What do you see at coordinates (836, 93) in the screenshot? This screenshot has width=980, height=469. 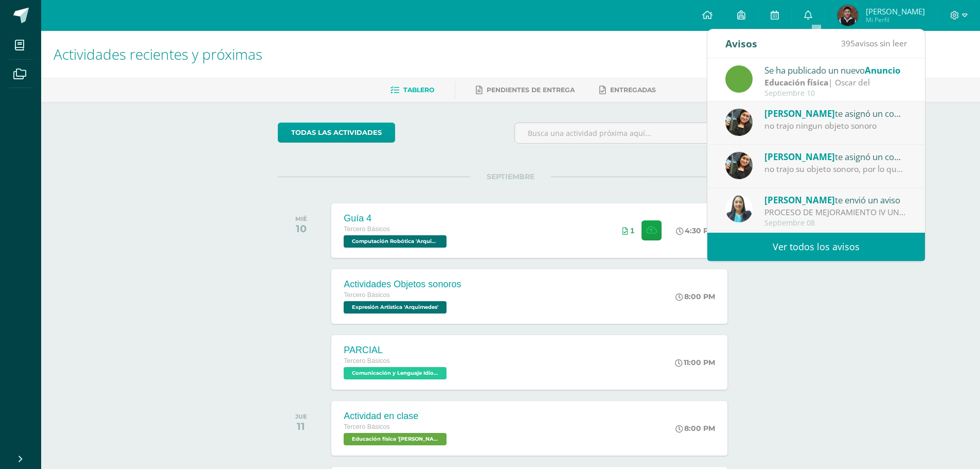 I see `div: Septiembre 10` at bounding box center [836, 93].